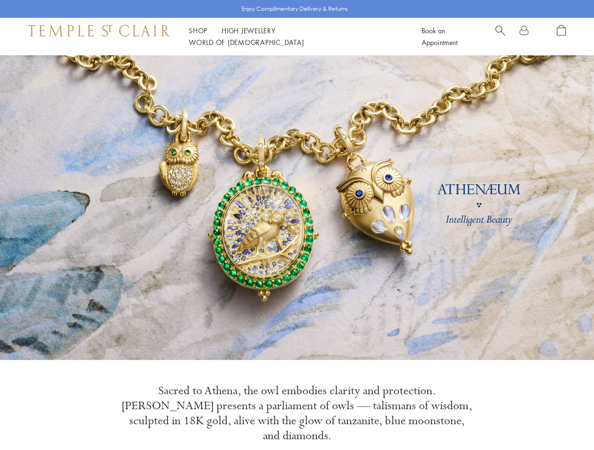 The width and height of the screenshot is (594, 450). Describe the element at coordinates (294, 37) in the screenshot. I see `nav: Main navigation` at that location.